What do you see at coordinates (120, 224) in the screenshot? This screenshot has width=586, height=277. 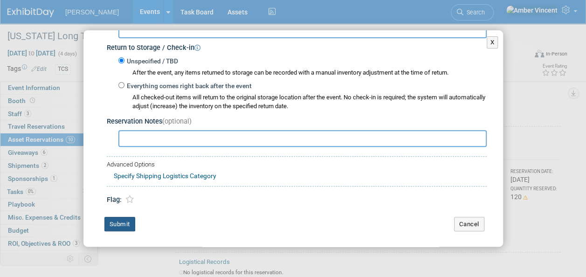 I see `button: Submit` at bounding box center [120, 224].